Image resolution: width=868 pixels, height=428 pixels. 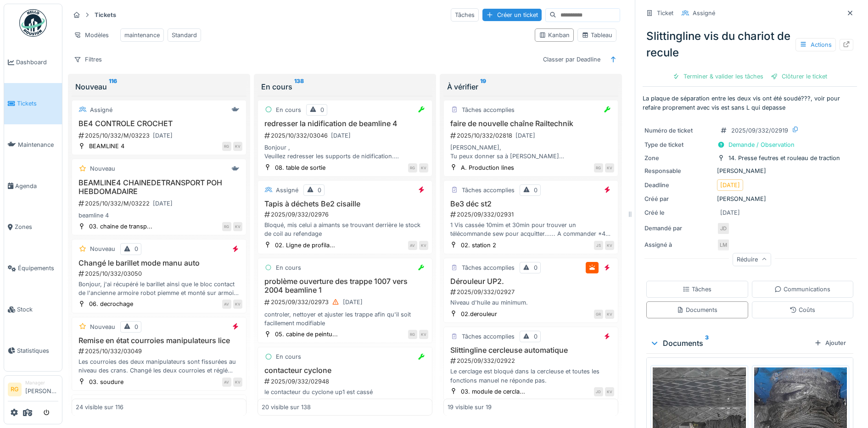 What do you see at coordinates (306, 334) in the screenshot?
I see `div: 05. cabine de peintu...` at bounding box center [306, 334].